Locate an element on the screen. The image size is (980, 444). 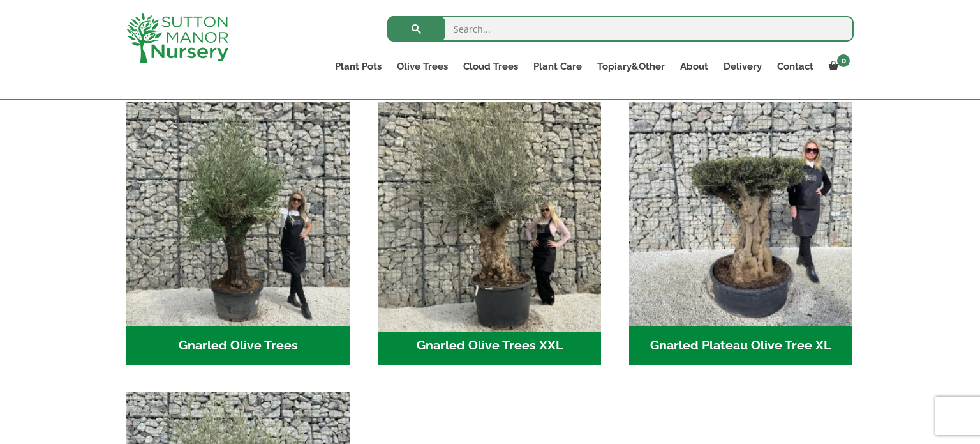
a: Visit product category Gnarled Olive Trees is located at coordinates (238, 234).